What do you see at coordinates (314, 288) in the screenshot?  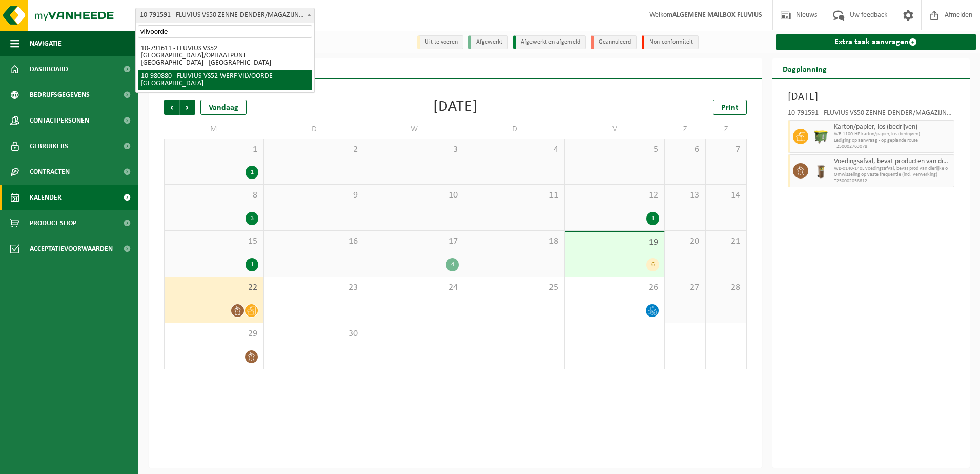 I see `span: 23` at bounding box center [314, 288].